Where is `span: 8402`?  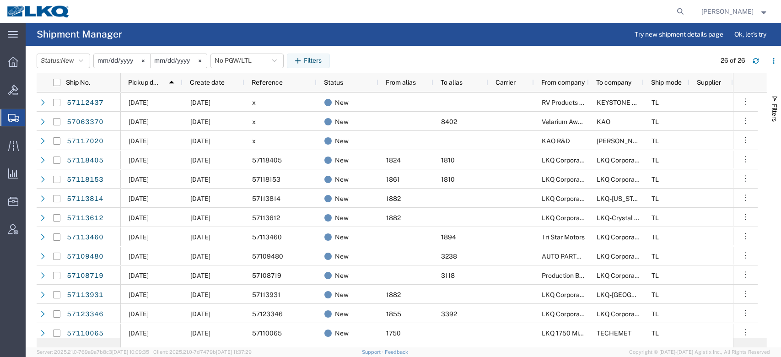
span: 8402 is located at coordinates (449, 122).